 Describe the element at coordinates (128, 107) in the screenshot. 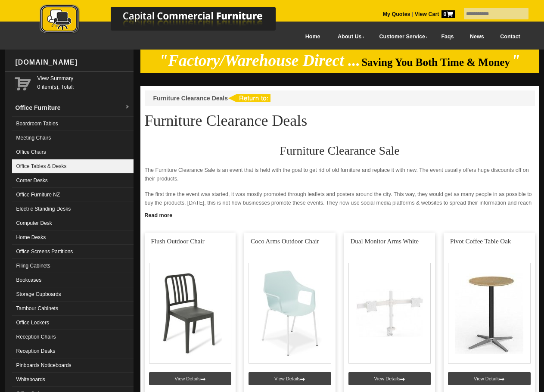

I see `img: dropdown` at that location.